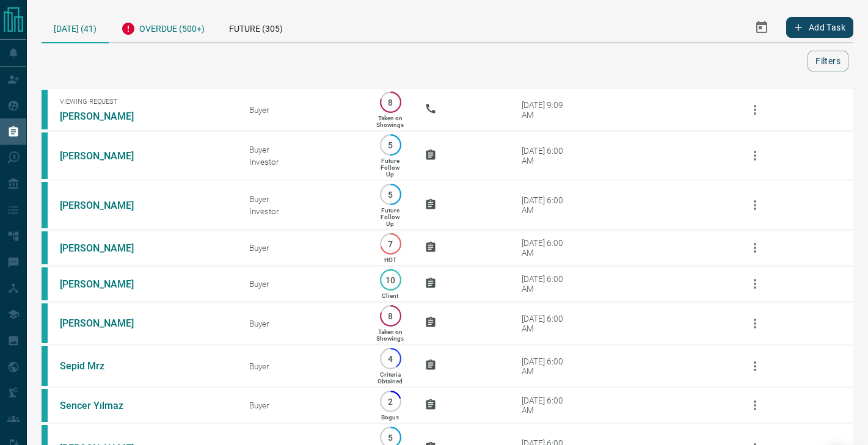  Describe the element at coordinates (105, 405) in the screenshot. I see `a: Sencer Yılmaz` at that location.